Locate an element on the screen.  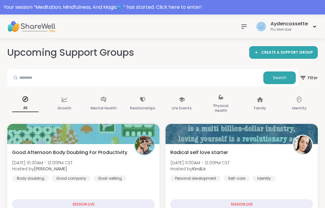
div: Pro Member is located at coordinates (289, 29).